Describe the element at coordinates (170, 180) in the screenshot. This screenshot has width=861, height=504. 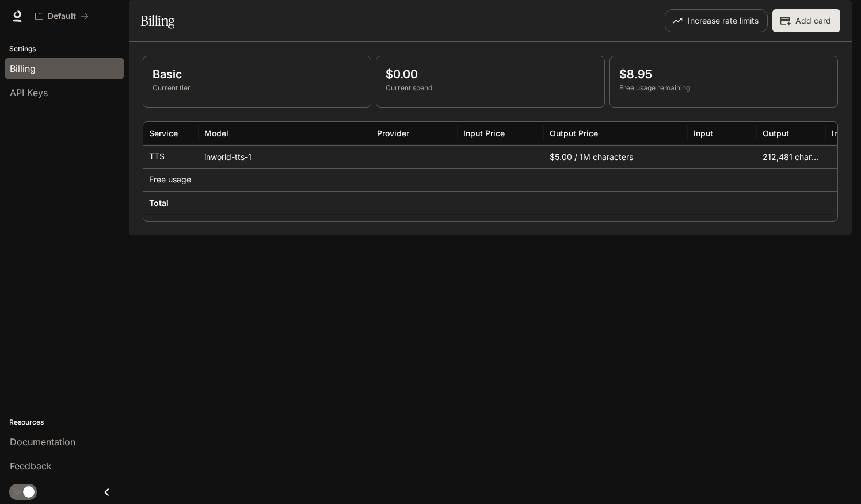
I see `p: Free usage` at that location.